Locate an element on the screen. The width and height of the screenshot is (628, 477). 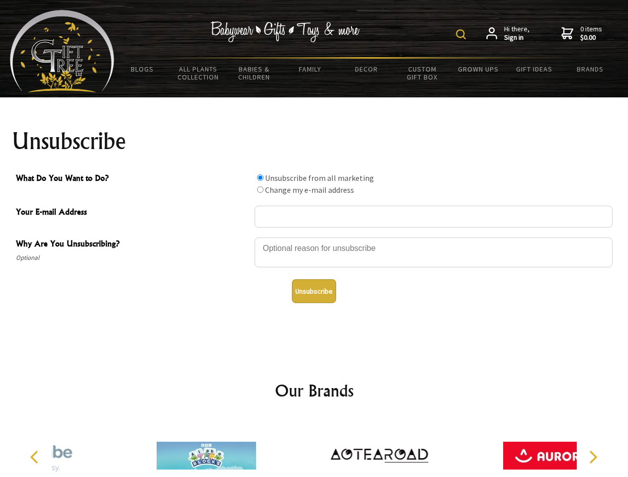
img: Babyware - Gifts - Toys and more... is located at coordinates (62, 51).